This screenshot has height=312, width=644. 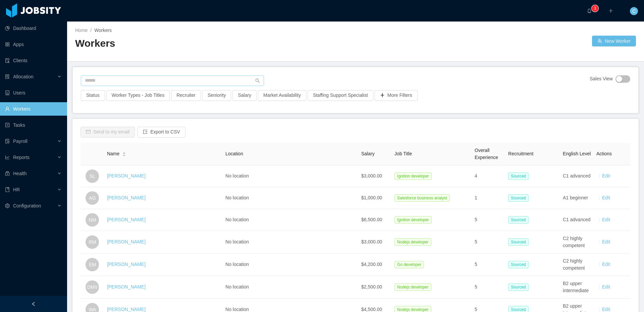 What do you see at coordinates (8, 174) in the screenshot?
I see `i: icon: medicine-box` at bounding box center [8, 174].